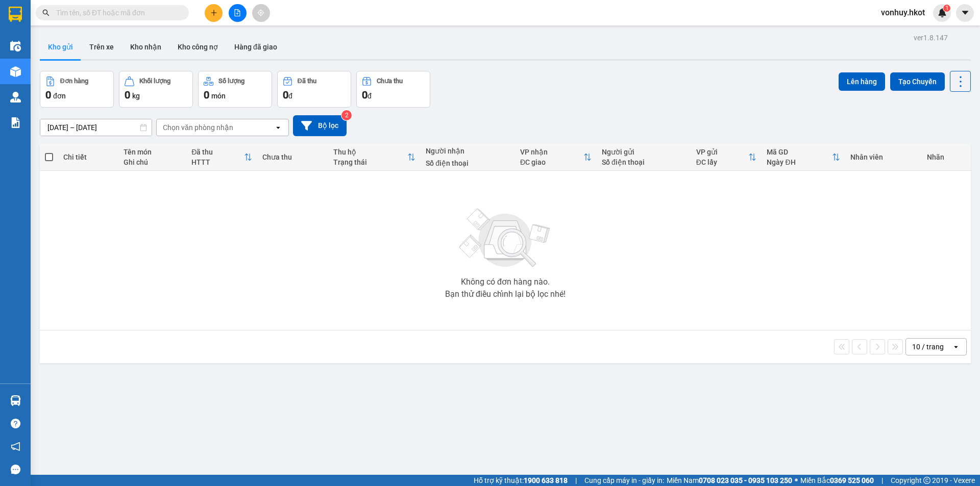 The height and width of the screenshot is (486, 980). Describe the element at coordinates (883, 158) in the screenshot. I see `div: Nhân viên` at that location.